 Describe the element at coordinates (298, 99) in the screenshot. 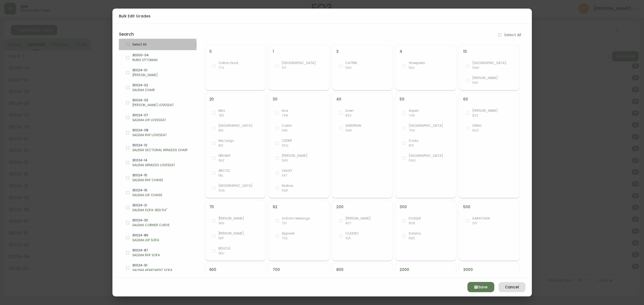

I see `li: 30` at that location.